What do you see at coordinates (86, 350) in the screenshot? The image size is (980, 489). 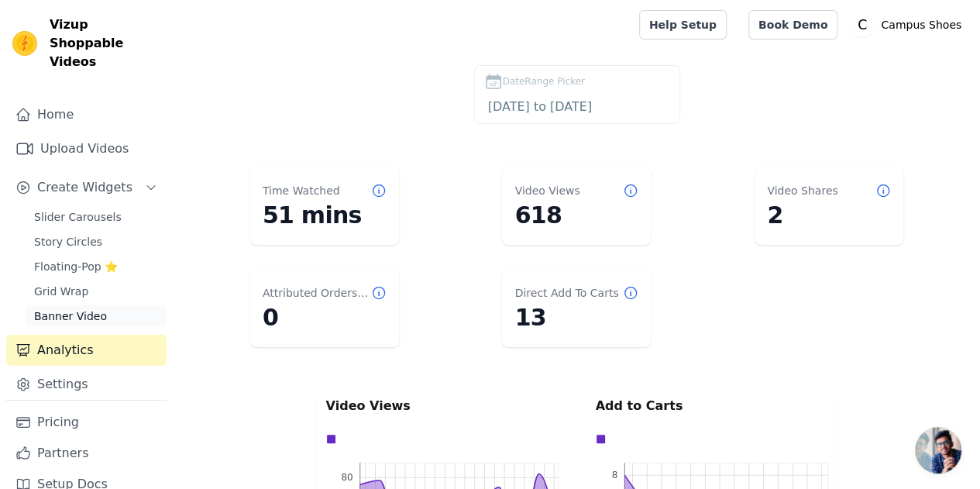 I see `a: Analytics` at bounding box center [86, 350].